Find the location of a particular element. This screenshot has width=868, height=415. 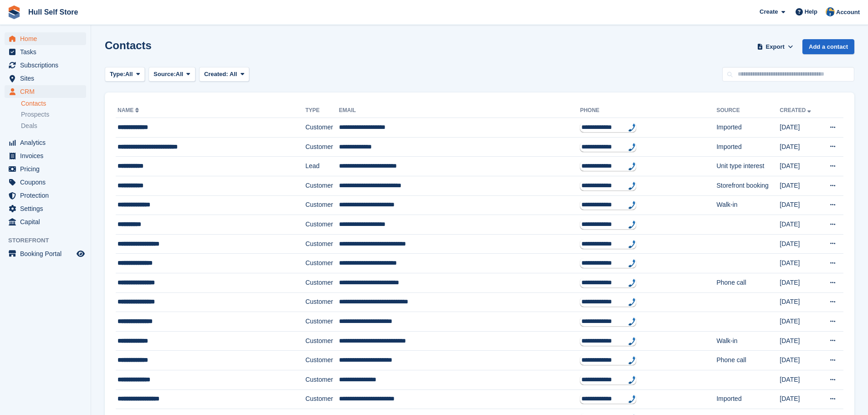

th: Email is located at coordinates (459, 111).